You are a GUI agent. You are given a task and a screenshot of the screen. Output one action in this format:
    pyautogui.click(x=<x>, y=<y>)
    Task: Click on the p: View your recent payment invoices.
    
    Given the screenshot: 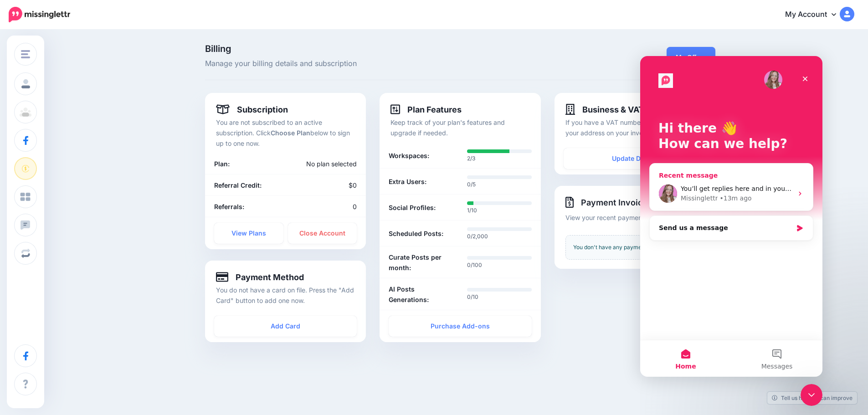 What is the action you would take?
    pyautogui.click(x=635, y=217)
    